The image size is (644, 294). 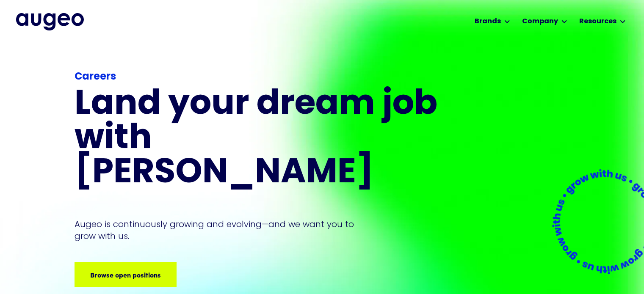 What do you see at coordinates (50, 21) in the screenshot?
I see `a: home` at bounding box center [50, 21].